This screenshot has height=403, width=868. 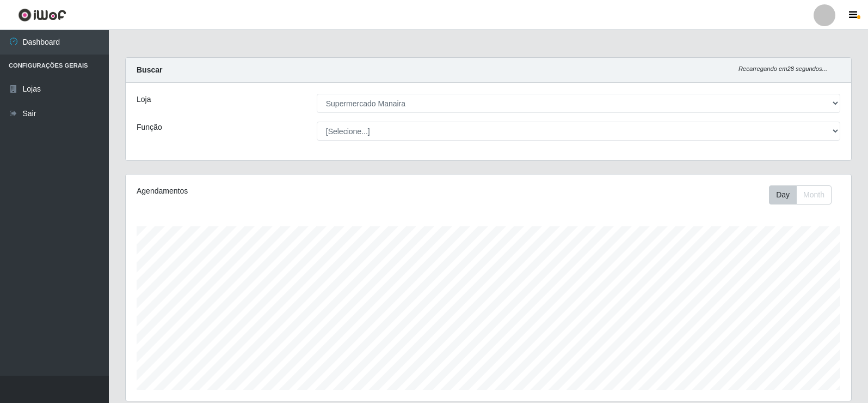 I want to click on div: First group, so click(x=800, y=195).